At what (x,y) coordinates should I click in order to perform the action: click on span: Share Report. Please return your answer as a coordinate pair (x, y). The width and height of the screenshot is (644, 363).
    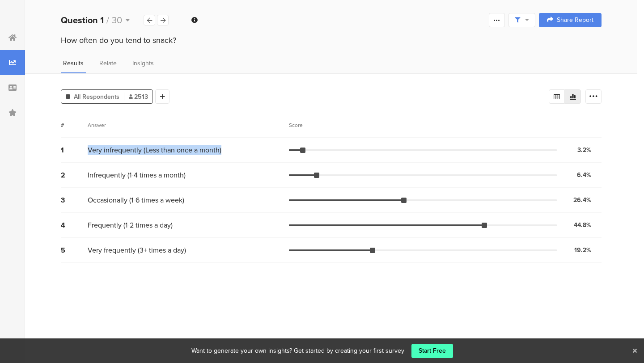
    Looking at the image, I should click on (575, 20).